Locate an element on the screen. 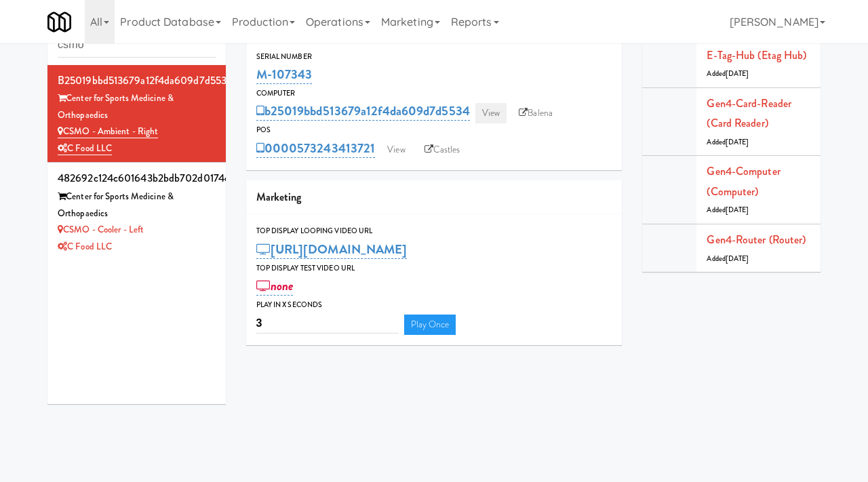 The width and height of the screenshot is (868, 482). a: Balena is located at coordinates (536, 113).